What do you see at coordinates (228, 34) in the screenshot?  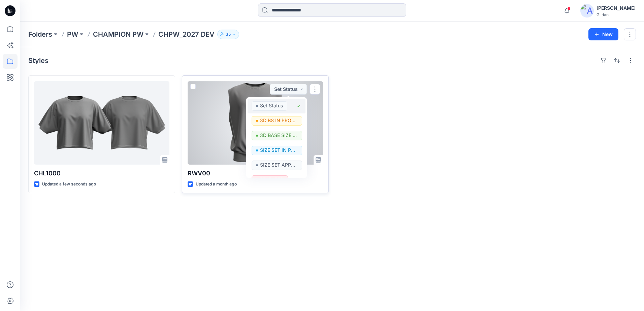 I see `button: 35` at bounding box center [228, 34].